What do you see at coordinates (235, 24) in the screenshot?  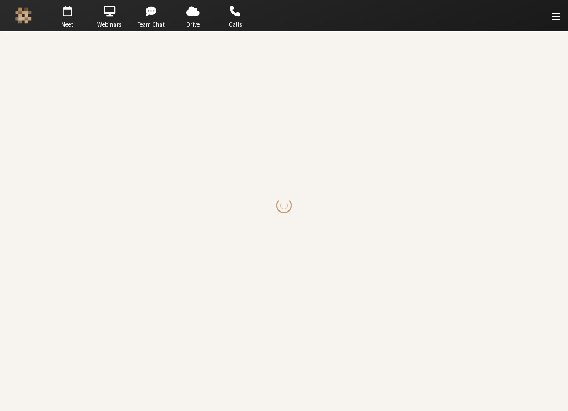 I see `span: Calls` at bounding box center [235, 24].